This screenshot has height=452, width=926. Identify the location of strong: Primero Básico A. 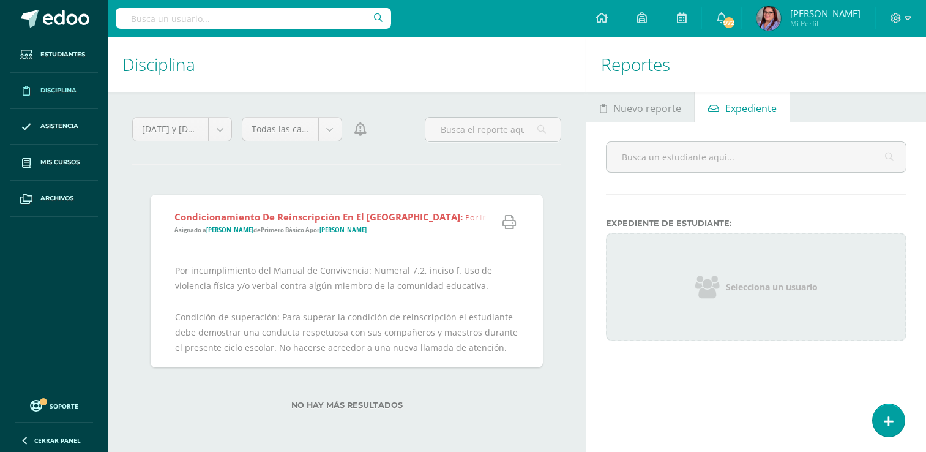
(285, 229).